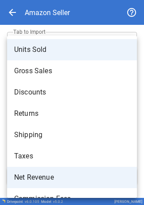  What do you see at coordinates (72, 177) in the screenshot?
I see `span: Net Revenue` at bounding box center [72, 177].